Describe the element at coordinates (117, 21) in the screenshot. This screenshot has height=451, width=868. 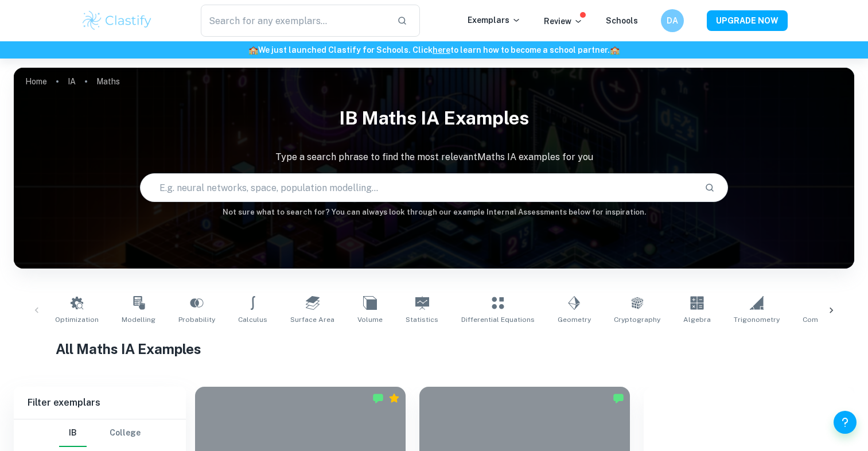
I see `a: Clastify logo` at that location.